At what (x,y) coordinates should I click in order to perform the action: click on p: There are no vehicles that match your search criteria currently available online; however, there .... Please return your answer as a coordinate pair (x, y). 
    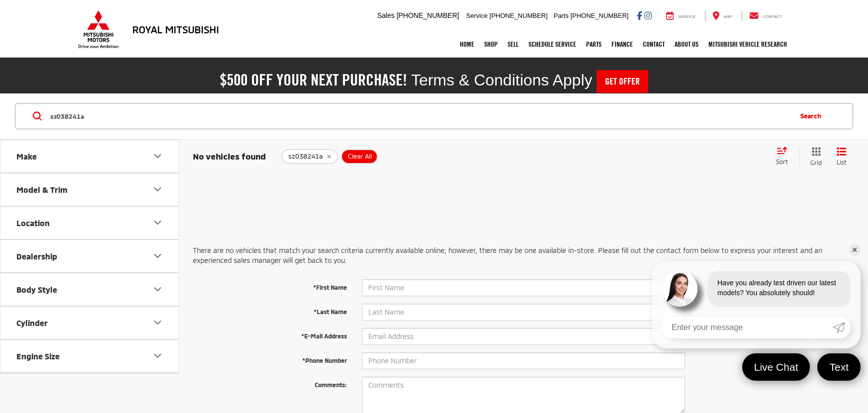
    Looking at the image, I should click on (524, 255).